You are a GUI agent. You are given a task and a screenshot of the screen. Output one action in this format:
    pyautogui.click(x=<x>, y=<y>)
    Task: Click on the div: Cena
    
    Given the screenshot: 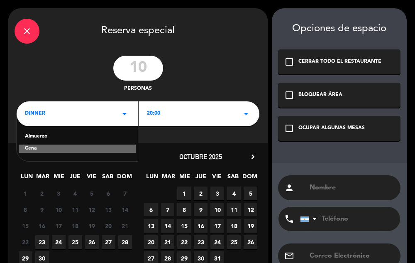 What is the action you would take?
    pyautogui.click(x=77, y=148)
    